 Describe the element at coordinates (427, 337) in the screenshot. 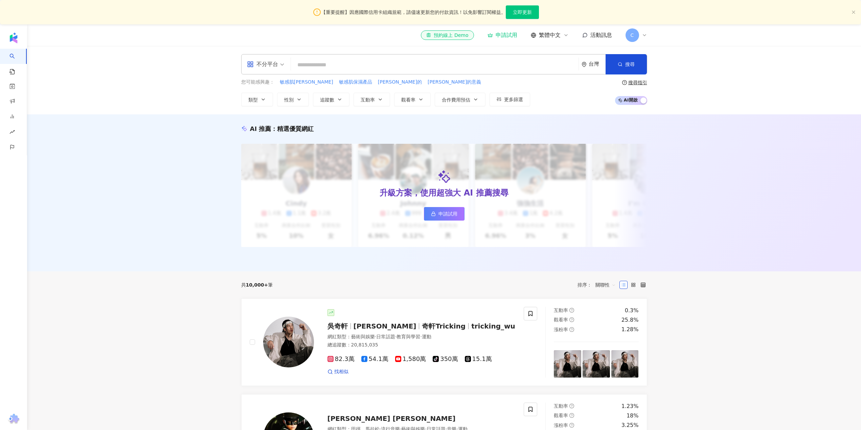

I see `span: 運動` at that location.